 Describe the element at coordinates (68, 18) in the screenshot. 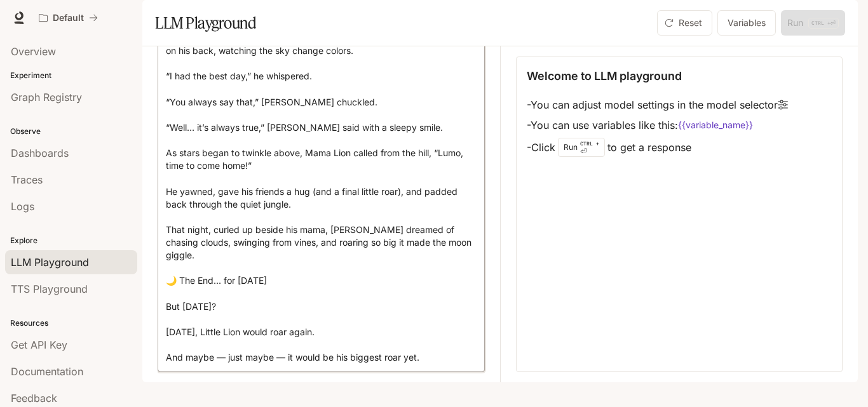

I see `button: All workspaces` at that location.